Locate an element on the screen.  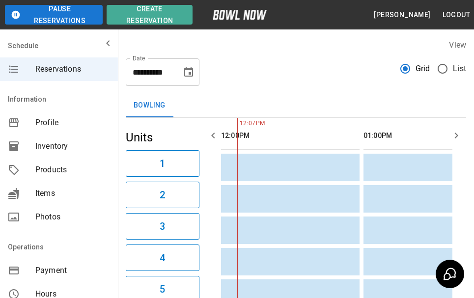
button: Create Reservation is located at coordinates (149, 15).